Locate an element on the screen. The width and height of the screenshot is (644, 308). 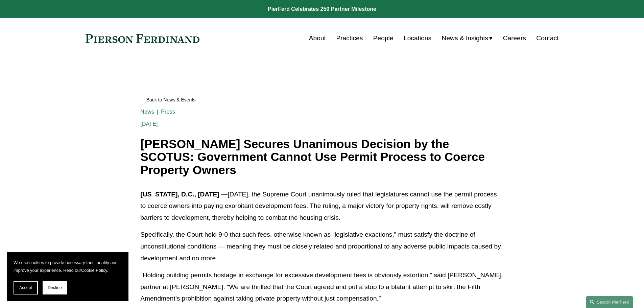
a: Press is located at coordinates (168, 112).